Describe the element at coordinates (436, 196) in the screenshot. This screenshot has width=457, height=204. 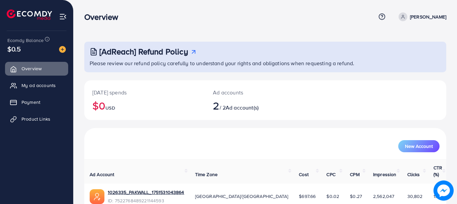
I see `span: 1.2` at that location.